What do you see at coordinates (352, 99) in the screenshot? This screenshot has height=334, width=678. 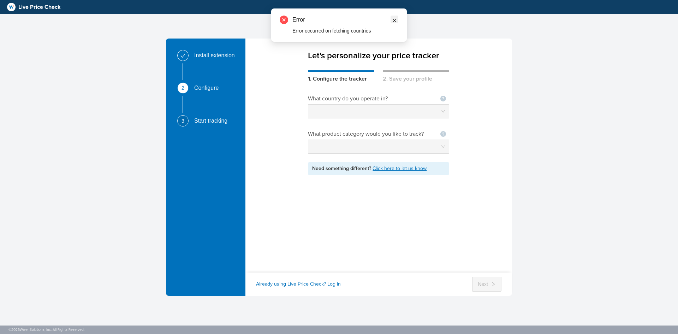 I see `div: What country do you operate in?` at bounding box center [352, 99].